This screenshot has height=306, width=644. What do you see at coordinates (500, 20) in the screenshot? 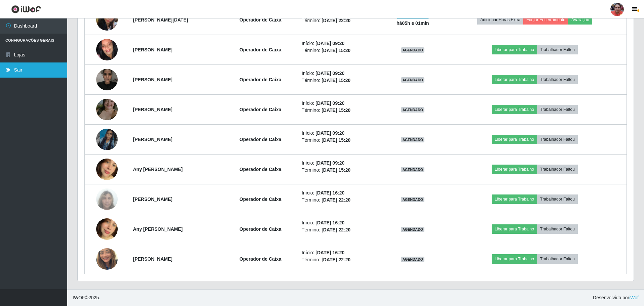
I see `button: Adicionar Horas Extra` at bounding box center [500, 20].